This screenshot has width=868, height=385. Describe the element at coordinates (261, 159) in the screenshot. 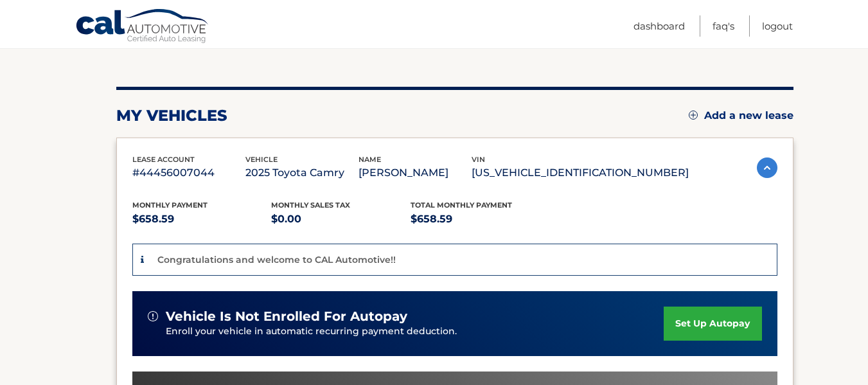

I see `span: vehicle` at that location.